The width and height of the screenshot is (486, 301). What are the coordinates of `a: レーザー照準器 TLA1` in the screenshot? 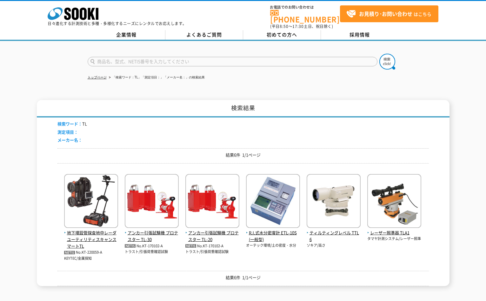 It's located at (394, 229).